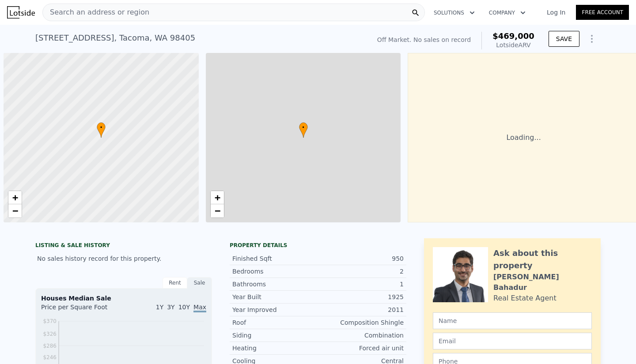 This screenshot has width=636, height=364. Describe the element at coordinates (424, 40) in the screenshot. I see `div: Off Market. No sales on record` at that location.